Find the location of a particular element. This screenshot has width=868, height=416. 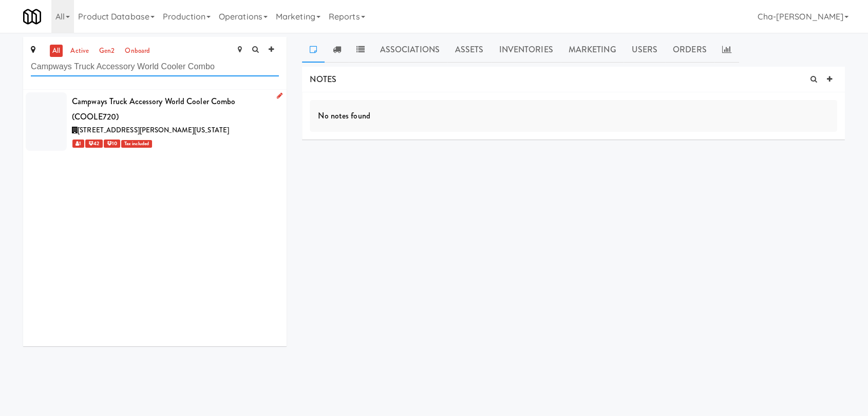

img: Micromart is located at coordinates (32, 16).